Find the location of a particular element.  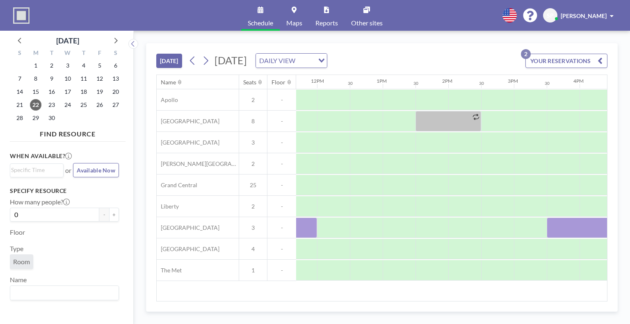

div: 1PM is located at coordinates (381, 81).